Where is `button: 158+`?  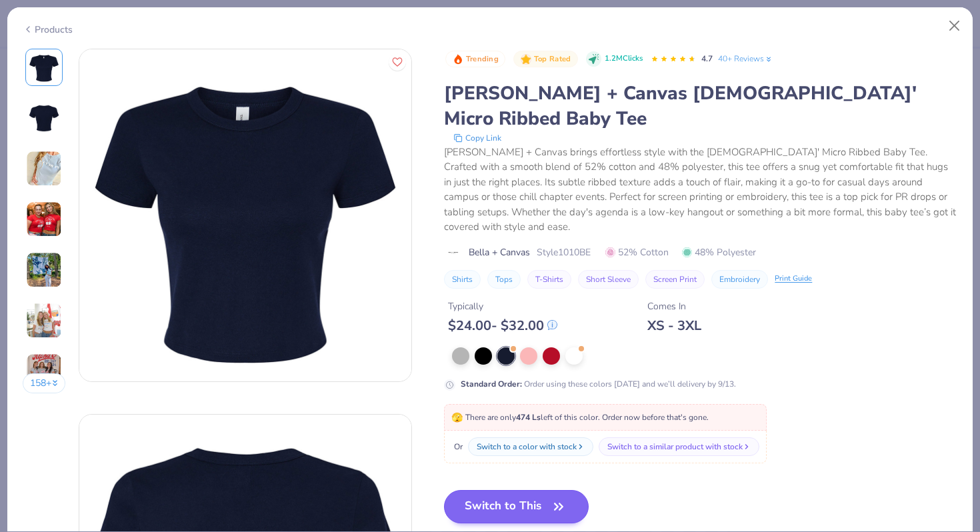 button: 158+ is located at coordinates (44, 383).